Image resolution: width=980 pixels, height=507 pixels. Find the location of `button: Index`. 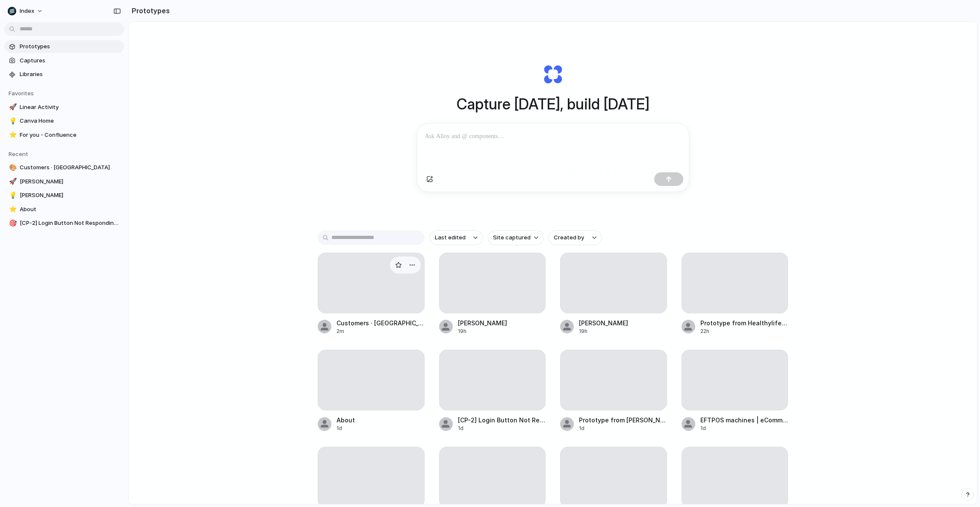

button: Index is located at coordinates (26, 11).